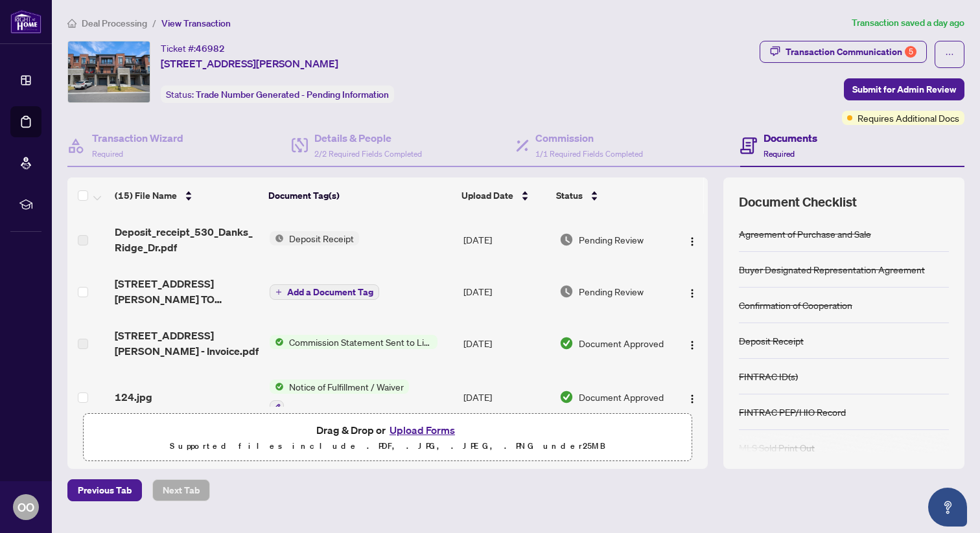 This screenshot has width=980, height=533. What do you see at coordinates (950, 54) in the screenshot?
I see `span: ellipsis` at bounding box center [950, 54].